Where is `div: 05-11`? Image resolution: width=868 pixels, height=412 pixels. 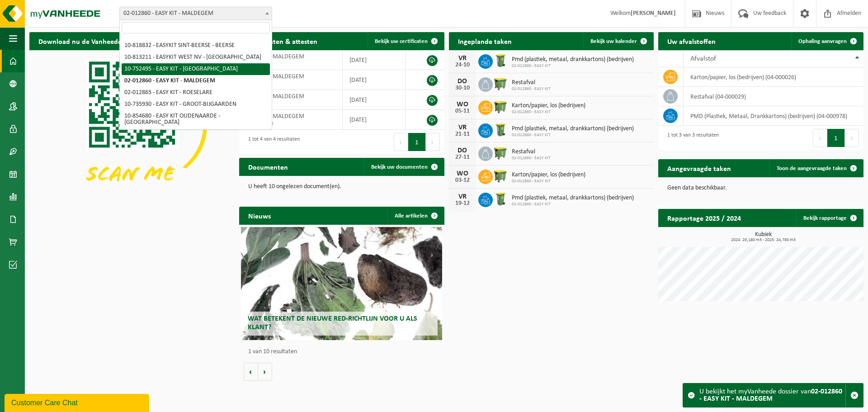
div: 05-11 is located at coordinates (463, 111).